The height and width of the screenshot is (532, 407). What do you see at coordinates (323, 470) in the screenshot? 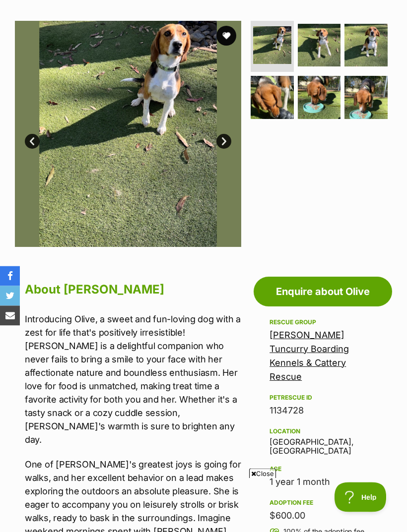
I see `div: Age` at bounding box center [323, 470].